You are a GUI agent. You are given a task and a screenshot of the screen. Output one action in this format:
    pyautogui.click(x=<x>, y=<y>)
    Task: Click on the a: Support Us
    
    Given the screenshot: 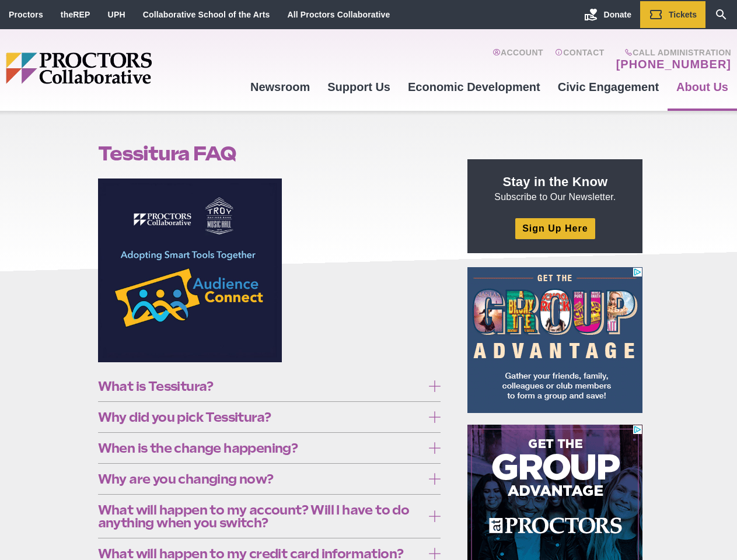 What is the action you would take?
    pyautogui.click(x=359, y=87)
    